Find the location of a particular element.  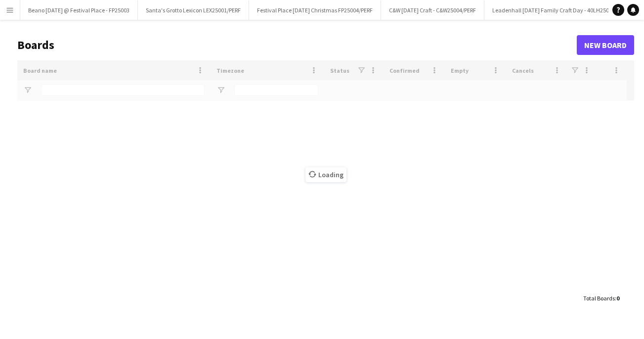

a: New Board is located at coordinates (605, 45).